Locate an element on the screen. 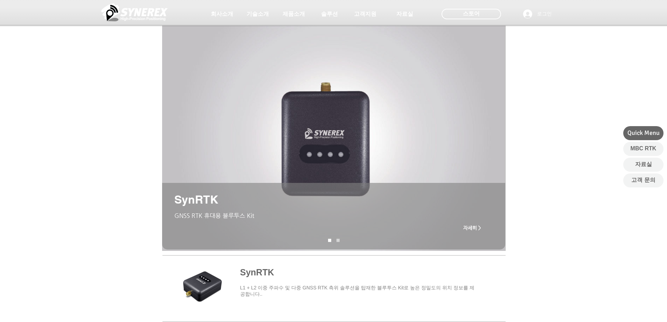  a: 솔루션 is located at coordinates (330, 14).